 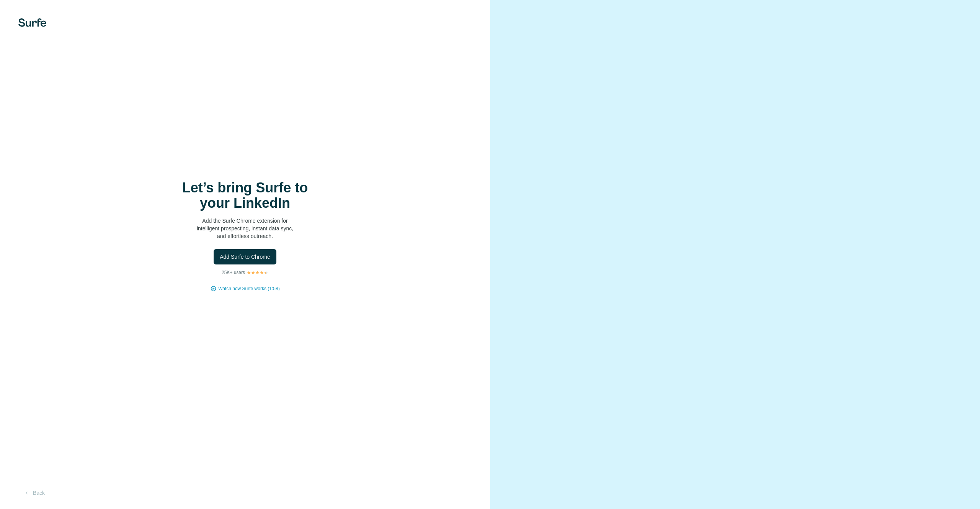 I want to click on p: Add the Surfe Chrome extension for intelligent prospecting, instant data sync, and effortless out..., so click(x=245, y=228).